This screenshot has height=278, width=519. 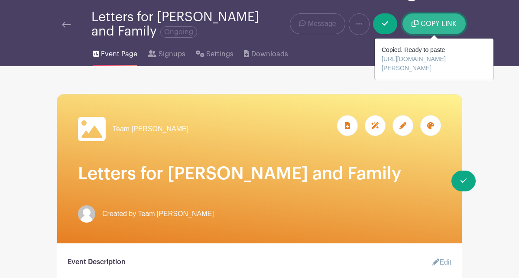 I want to click on h6: Event Description, so click(x=97, y=262).